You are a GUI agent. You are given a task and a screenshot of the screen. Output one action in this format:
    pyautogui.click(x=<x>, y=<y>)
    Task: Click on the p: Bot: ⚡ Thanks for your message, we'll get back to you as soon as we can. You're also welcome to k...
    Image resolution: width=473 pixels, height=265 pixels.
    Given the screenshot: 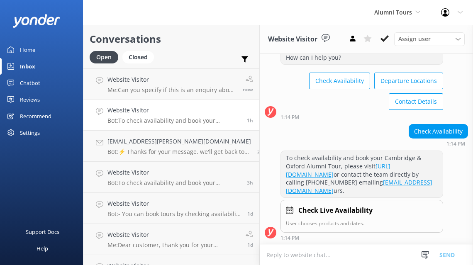 What is the action you would take?
    pyautogui.click(x=179, y=152)
    